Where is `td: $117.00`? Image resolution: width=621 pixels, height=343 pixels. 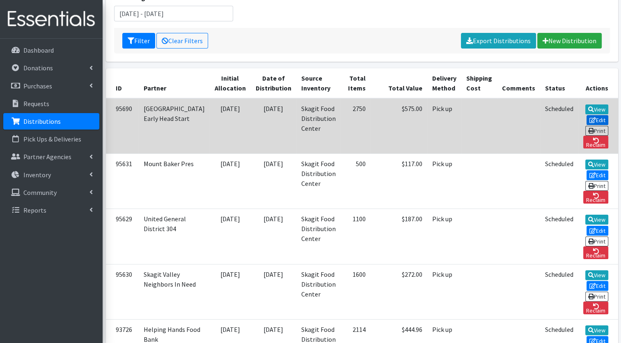 td: $117.00 is located at coordinates (399, 181).